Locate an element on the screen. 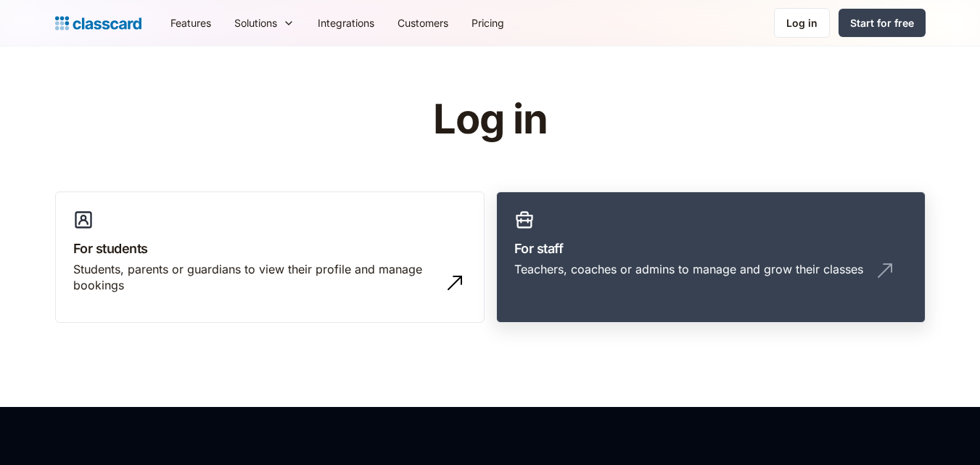  div: Start for free is located at coordinates (882, 23).